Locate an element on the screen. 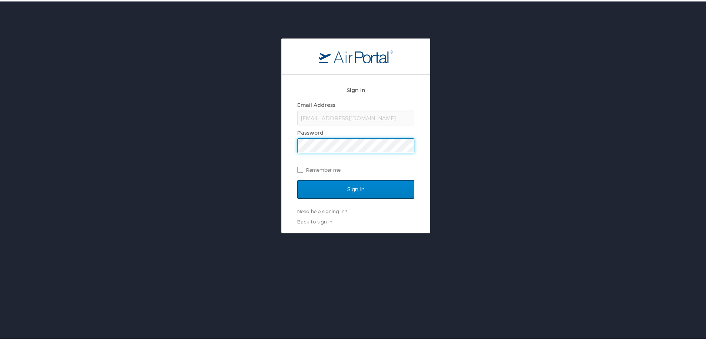 This screenshot has width=706, height=340. label: Password is located at coordinates (310, 131).